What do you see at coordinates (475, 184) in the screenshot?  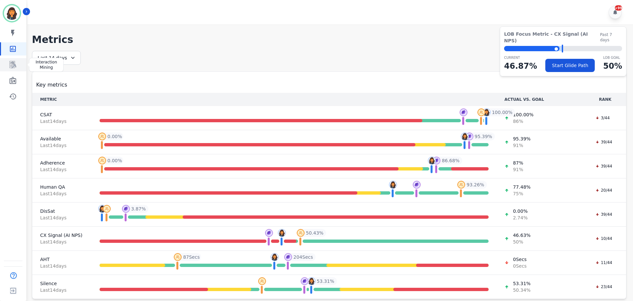 I see `span: 93.26 %` at bounding box center [475, 184].